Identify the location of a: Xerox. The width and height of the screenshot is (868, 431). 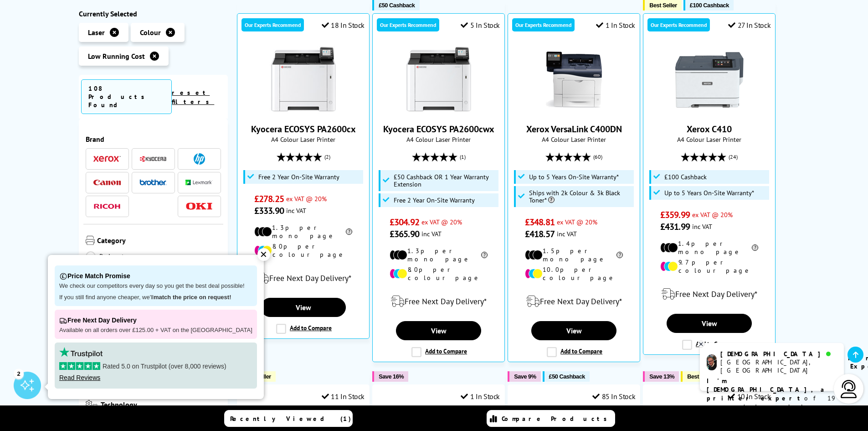
(107, 159).